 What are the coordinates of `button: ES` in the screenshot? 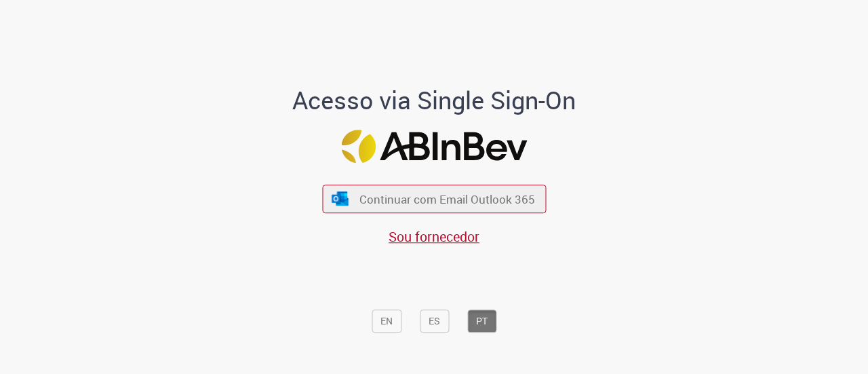 It's located at (434, 321).